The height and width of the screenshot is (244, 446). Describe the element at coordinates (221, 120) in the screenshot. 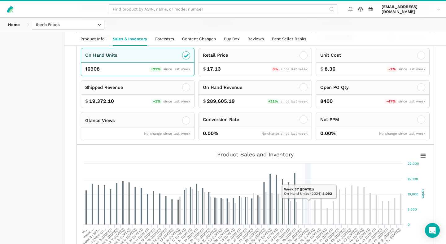

I see `div: Conversion Rate` at that location.